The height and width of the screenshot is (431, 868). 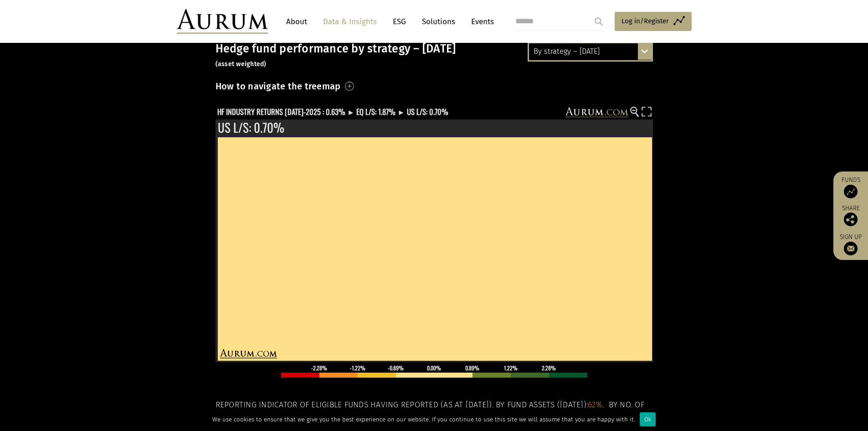 What do you see at coordinates (222, 22) in the screenshot?
I see `img: Aurum` at bounding box center [222, 22].